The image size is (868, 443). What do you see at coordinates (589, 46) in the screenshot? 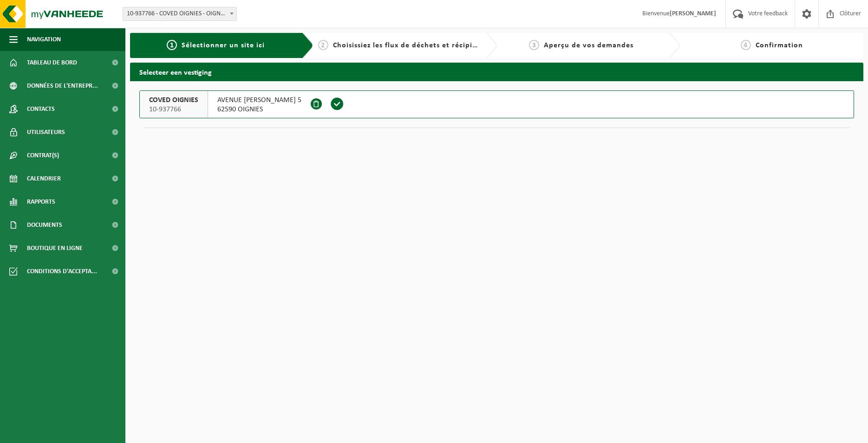
I see `span: Aperçu de vos demandes` at bounding box center [589, 46].